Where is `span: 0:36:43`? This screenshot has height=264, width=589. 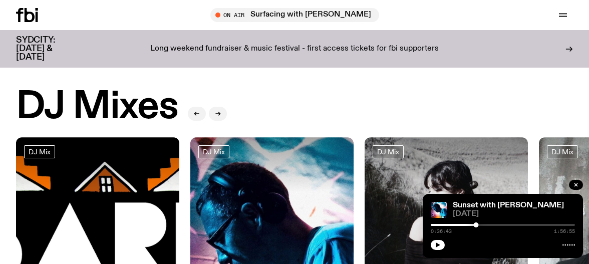 span: 0:36:43 is located at coordinates (441, 231).